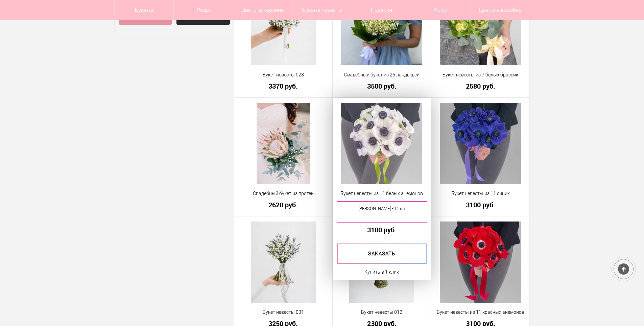  I want to click on img: Букет невесты 031, so click(283, 262).